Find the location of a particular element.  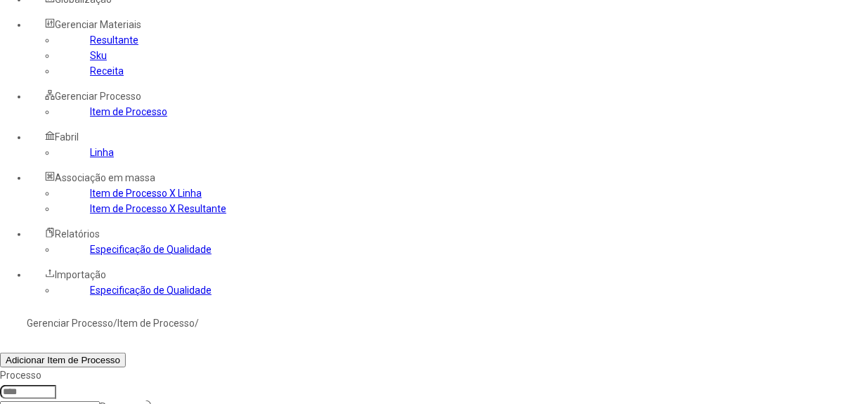

a: Receita is located at coordinates (107, 71).